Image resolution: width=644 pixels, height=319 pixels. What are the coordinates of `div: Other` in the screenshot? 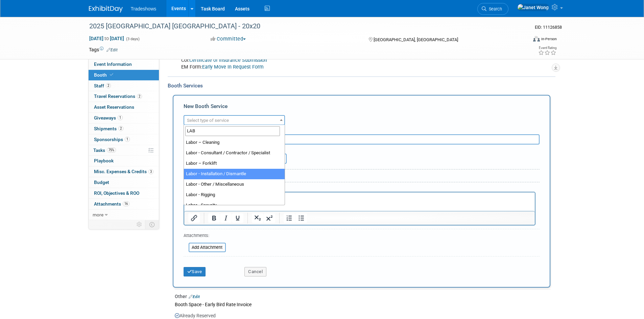 It's located at (363, 296).